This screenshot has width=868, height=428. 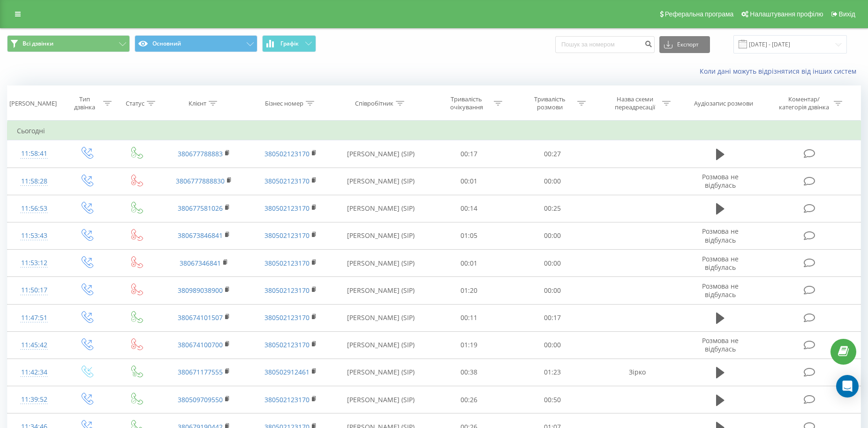 What do you see at coordinates (34, 181) in the screenshot?
I see `div: 11:58:28` at bounding box center [34, 181].